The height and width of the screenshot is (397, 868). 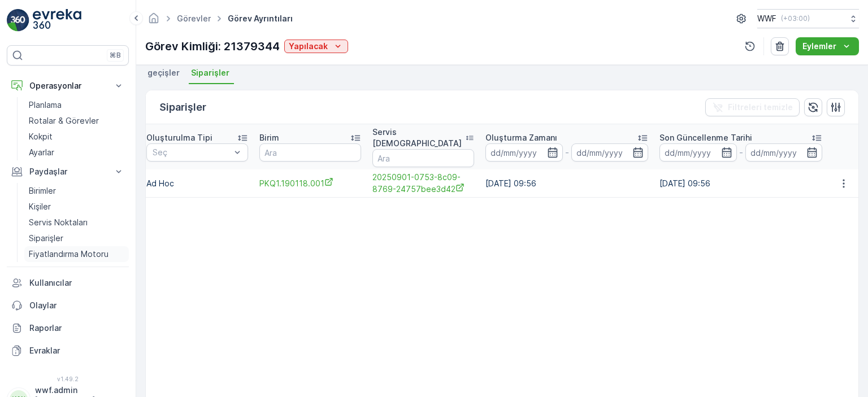 What do you see at coordinates (18, 20) in the screenshot?
I see `img: logo` at bounding box center [18, 20].